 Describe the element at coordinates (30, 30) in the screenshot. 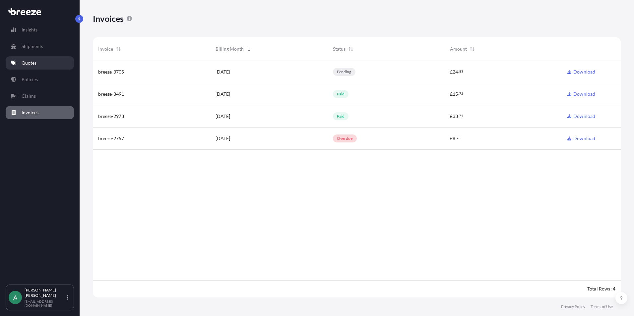

I see `p: Insights` at that location.